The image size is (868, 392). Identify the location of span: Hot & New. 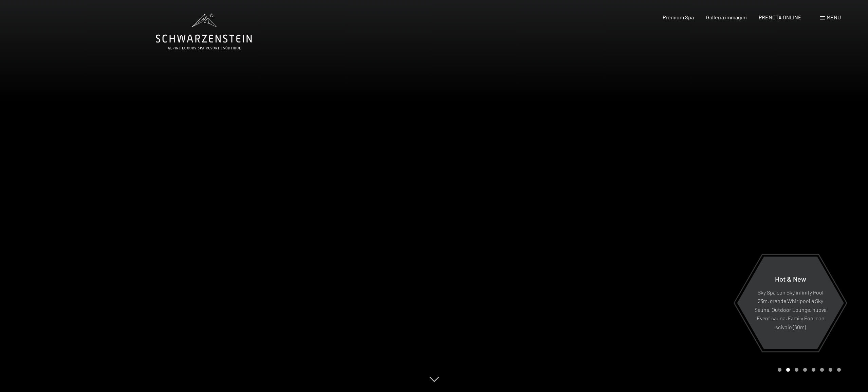
(791, 278).